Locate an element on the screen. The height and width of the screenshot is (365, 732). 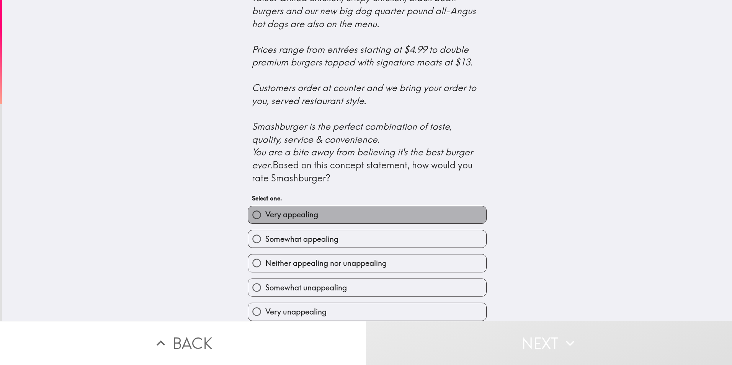
button: Somewhat appealing is located at coordinates (367, 239).